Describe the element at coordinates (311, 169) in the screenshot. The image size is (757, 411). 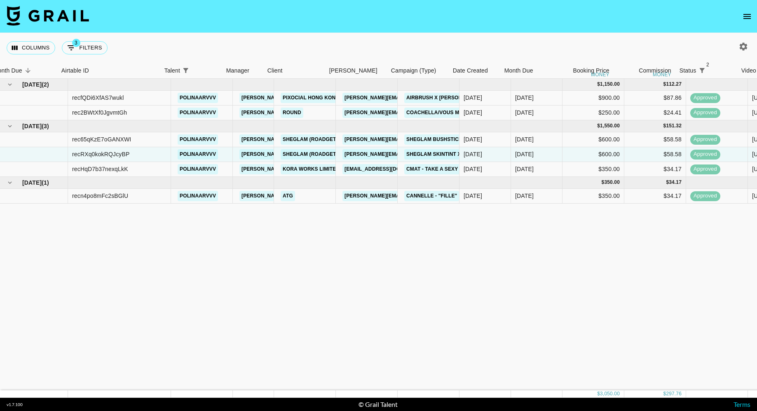
I see `a: KORA WORKS LIMITED` at that location.